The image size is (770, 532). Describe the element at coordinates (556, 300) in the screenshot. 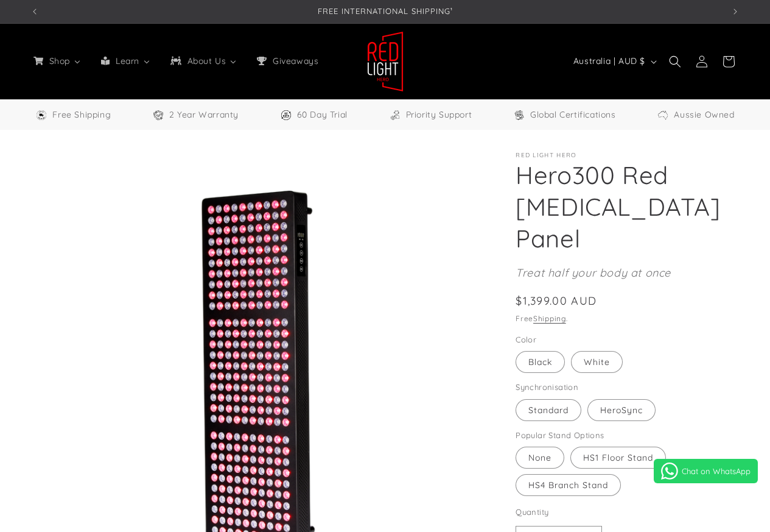

I see `span: $1,399.00 AUD` at that location.